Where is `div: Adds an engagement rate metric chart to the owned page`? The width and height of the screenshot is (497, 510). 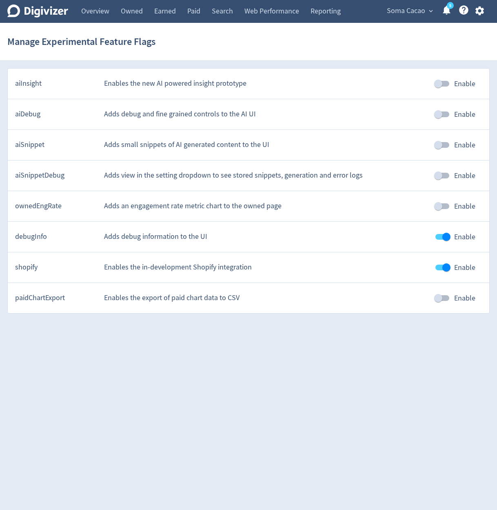 div: Adds an engagement rate metric chart to the owned page is located at coordinates (266, 206).